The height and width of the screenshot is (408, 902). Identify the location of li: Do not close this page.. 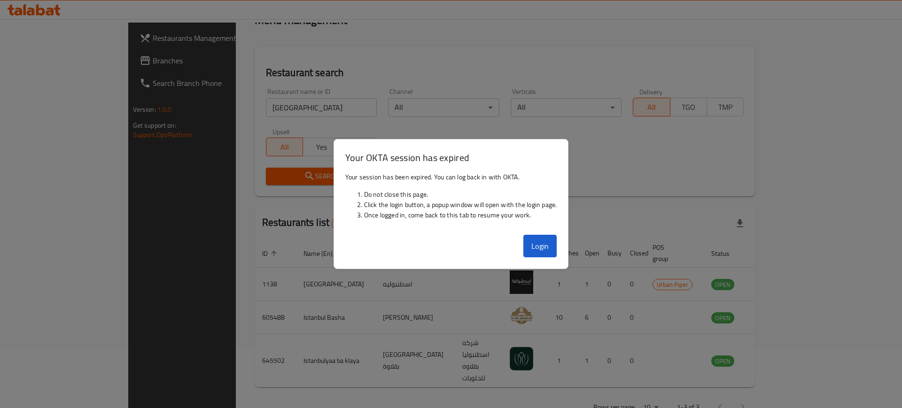
(460, 194).